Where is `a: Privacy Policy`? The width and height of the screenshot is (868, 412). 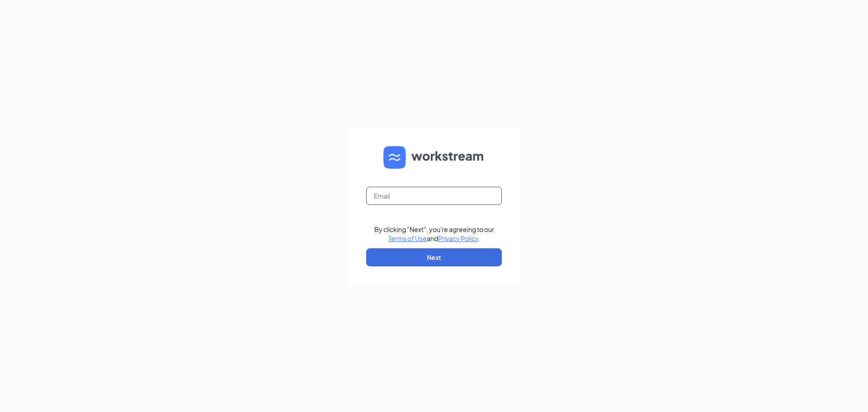
a: Privacy Policy is located at coordinates (458, 238).